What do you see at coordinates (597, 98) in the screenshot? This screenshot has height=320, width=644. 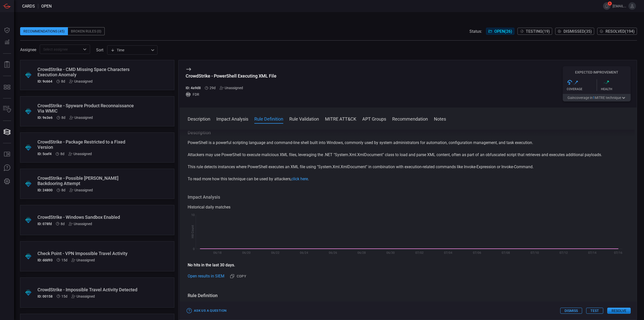 I see `button: Gaincoverage in1MITRE technique` at bounding box center [597, 98].